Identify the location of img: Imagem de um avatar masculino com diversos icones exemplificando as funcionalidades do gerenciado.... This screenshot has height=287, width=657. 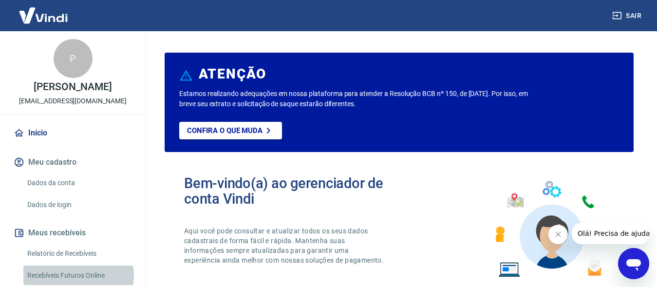
(550, 229).